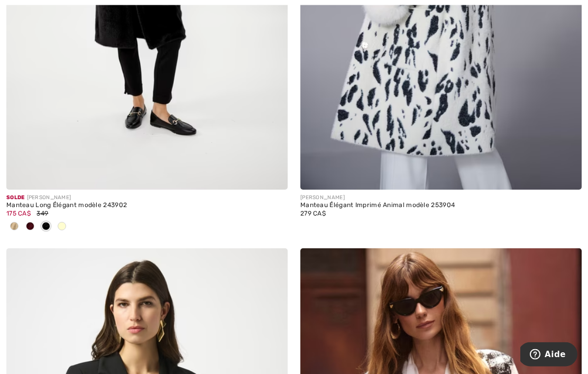 The height and width of the screenshot is (374, 588). What do you see at coordinates (30, 228) in the screenshot?
I see `div: Merlot` at bounding box center [30, 228].